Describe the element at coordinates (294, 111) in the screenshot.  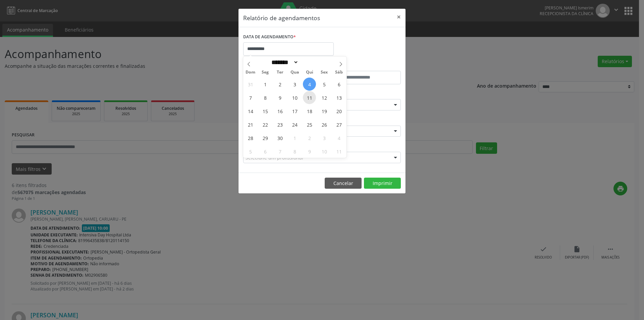
I see `span: Setembro 17, 2025` at that location.